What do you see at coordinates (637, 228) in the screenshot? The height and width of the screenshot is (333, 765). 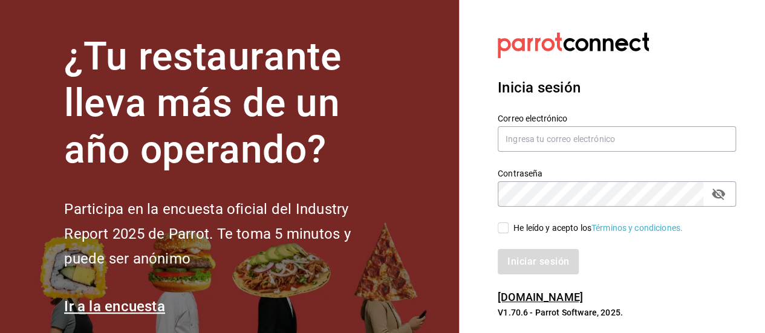 I see `a: Términos y condiciones.` at bounding box center [637, 228].